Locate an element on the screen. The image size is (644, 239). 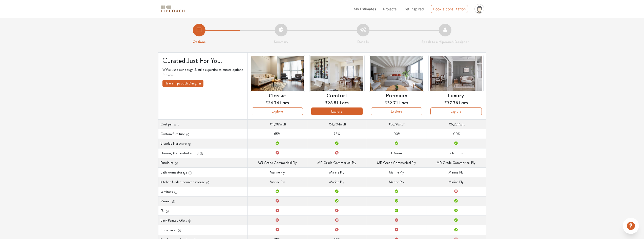
th: Laminate is located at coordinates (202, 192).